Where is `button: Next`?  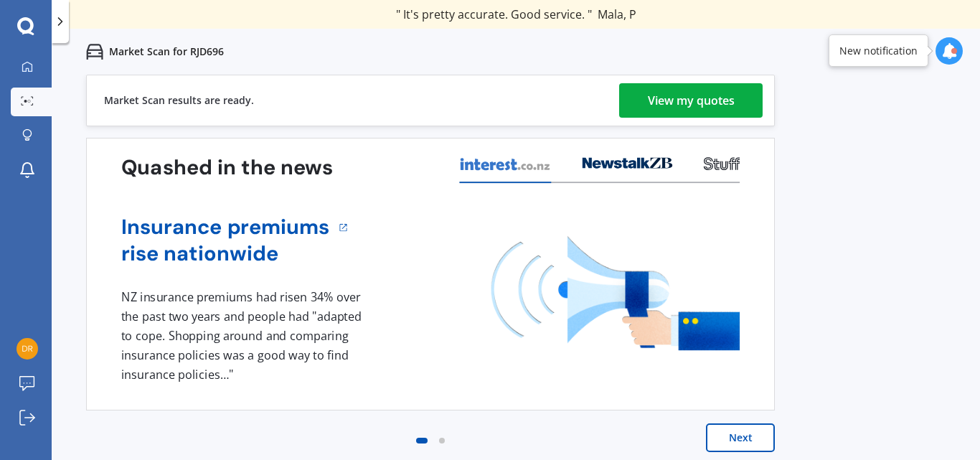 button: Next is located at coordinates (740, 438).